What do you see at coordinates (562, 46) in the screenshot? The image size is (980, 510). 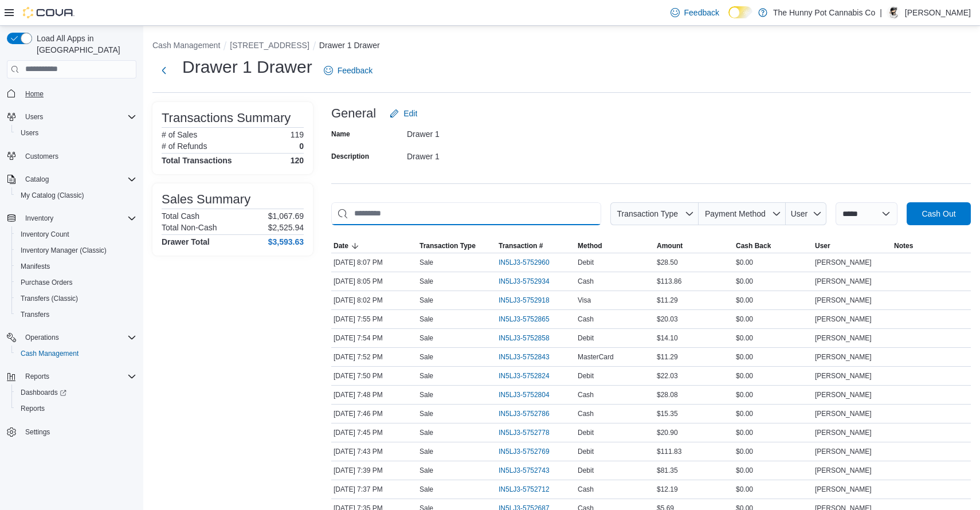 I see `nav: An example of EuiBreadcrumbs` at bounding box center [562, 46].